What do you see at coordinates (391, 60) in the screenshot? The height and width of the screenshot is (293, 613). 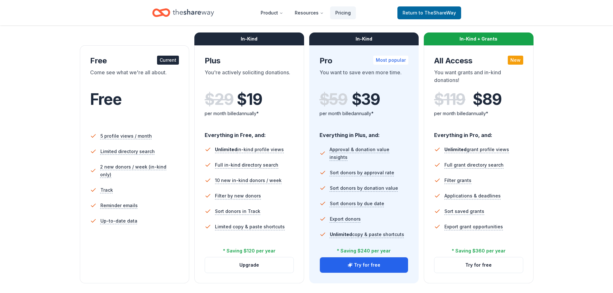 I see `div: Most popular` at bounding box center [391, 60].